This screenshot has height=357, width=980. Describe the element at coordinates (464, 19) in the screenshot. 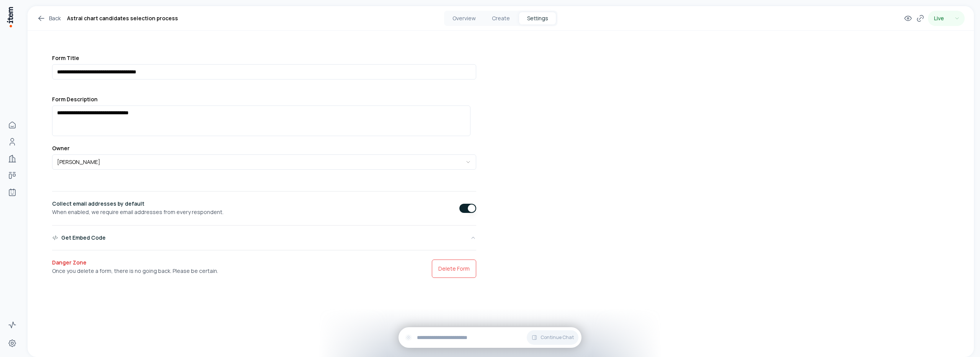

I see `button: Overview` at that location.